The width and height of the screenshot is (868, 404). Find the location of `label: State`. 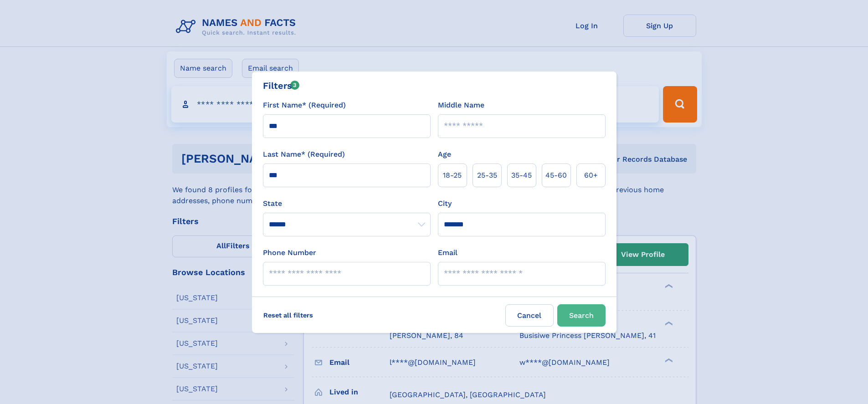

label: State is located at coordinates (347, 204).